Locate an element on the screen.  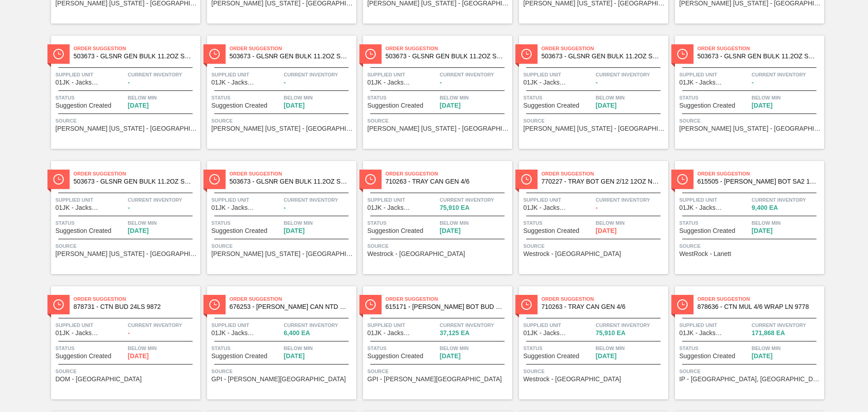
span: 10/13/2025 is located at coordinates (138, 230).